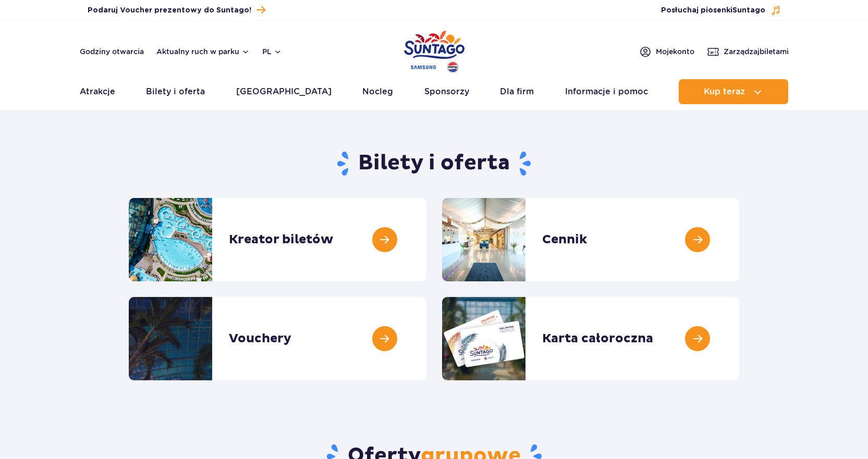 This screenshot has width=868, height=459. Describe the element at coordinates (747, 52) in the screenshot. I see `a: Zarządzajbiletami` at that location.